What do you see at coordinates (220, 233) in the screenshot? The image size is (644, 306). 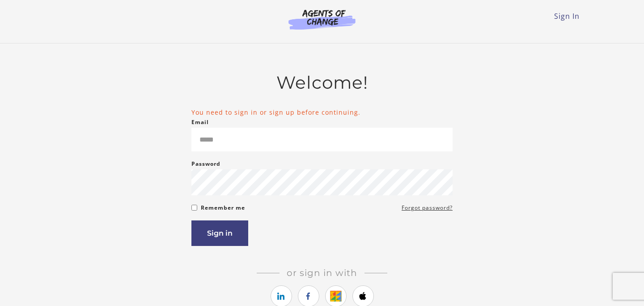 I see `button: Sign in` at bounding box center [220, 233].